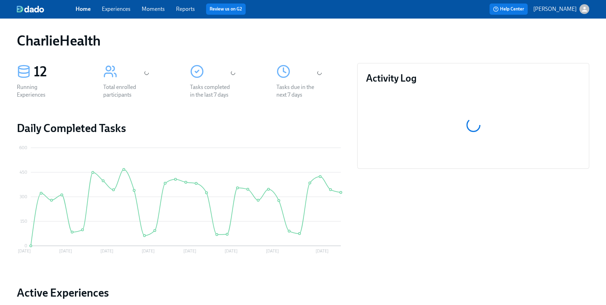 The height and width of the screenshot is (305, 606). What do you see at coordinates (126, 91) in the screenshot?
I see `div: Total enrolled participants` at bounding box center [126, 91].